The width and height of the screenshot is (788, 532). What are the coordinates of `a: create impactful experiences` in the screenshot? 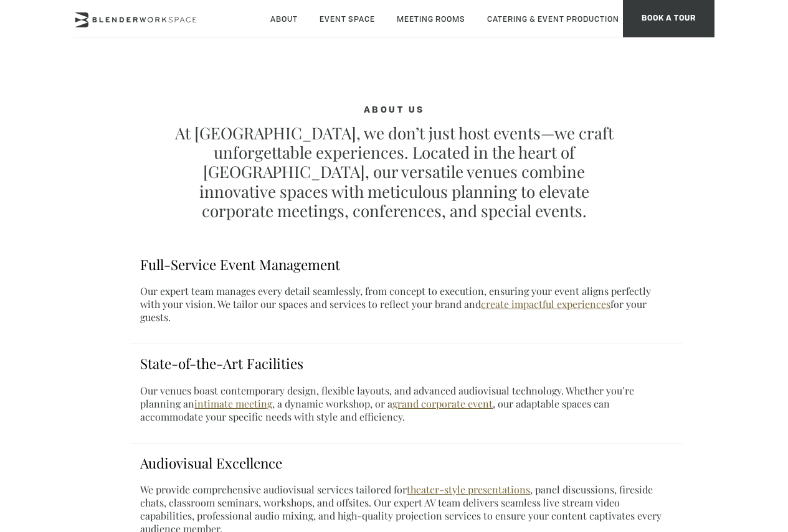 It's located at (545, 304).